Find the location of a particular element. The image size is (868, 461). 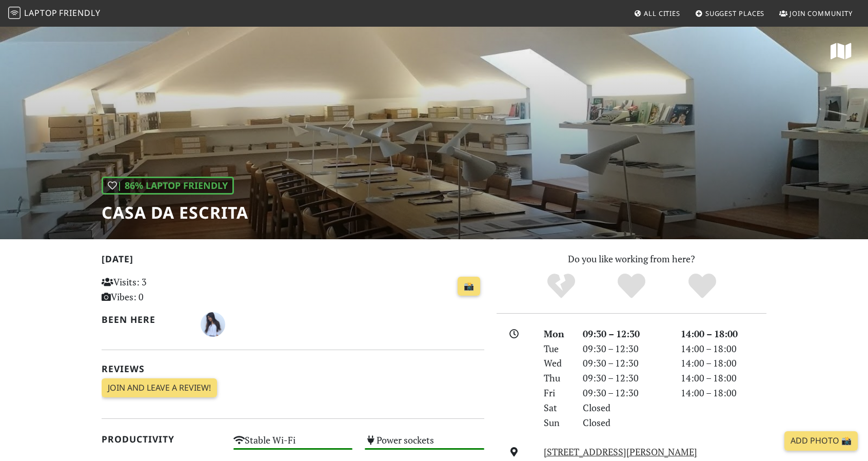

div: Definitely! is located at coordinates (702, 286).